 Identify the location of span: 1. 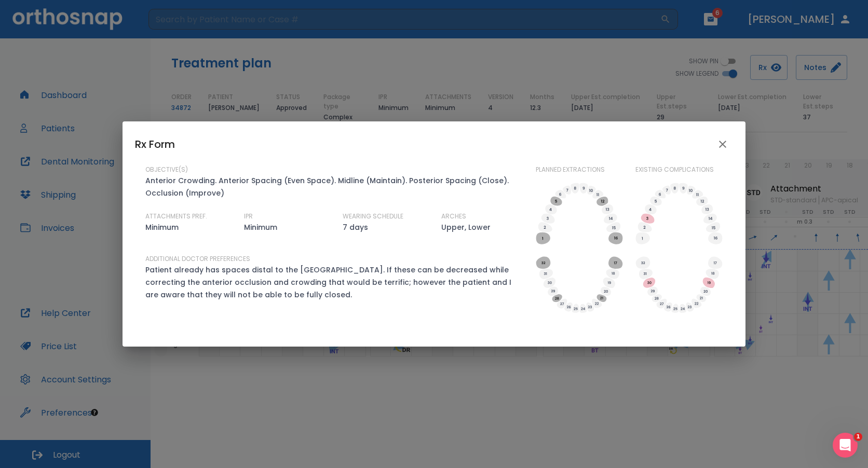
(857, 437).